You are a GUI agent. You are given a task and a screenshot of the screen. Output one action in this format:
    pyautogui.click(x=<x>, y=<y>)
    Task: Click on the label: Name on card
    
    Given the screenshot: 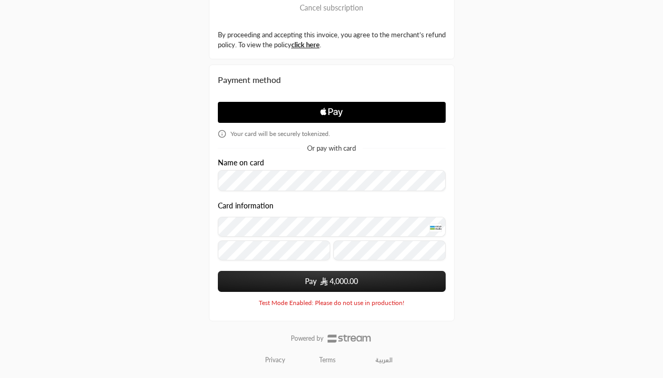 What is the action you would take?
    pyautogui.click(x=241, y=163)
    